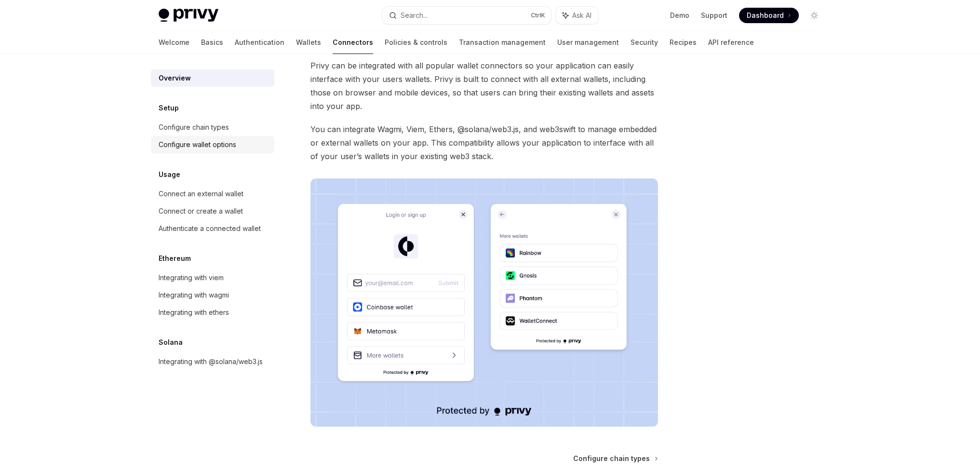  Describe the element at coordinates (582, 15) in the screenshot. I see `span: Ask AI` at that location.